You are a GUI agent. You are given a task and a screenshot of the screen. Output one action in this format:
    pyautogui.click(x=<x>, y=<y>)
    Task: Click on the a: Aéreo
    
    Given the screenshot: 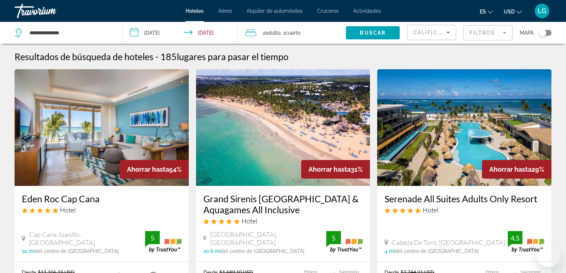 What is the action you would take?
    pyautogui.click(x=225, y=11)
    